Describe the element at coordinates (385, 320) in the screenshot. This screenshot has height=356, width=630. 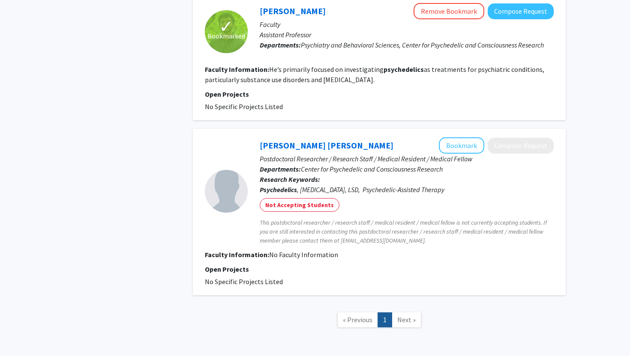
I see `a: 1` at that location.